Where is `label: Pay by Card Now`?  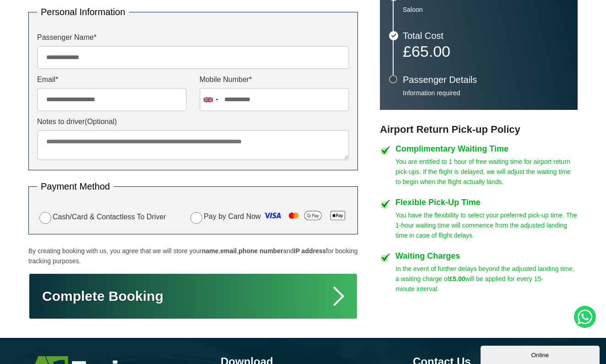
label: Pay by Card Now is located at coordinates (269, 217).